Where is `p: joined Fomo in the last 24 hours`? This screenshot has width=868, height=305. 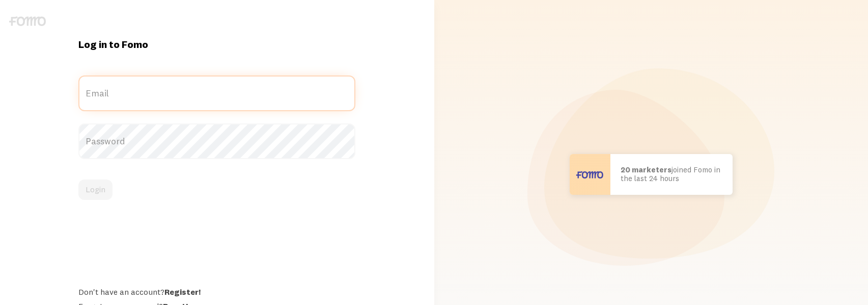 p: joined Fomo in the last 24 hours is located at coordinates (672, 174).